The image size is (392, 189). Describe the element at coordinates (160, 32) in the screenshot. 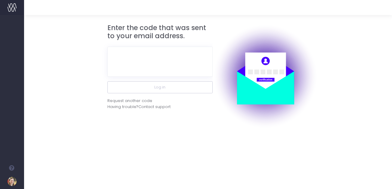

I see `h3: Enter the code that was sent to your email address.` at that location.